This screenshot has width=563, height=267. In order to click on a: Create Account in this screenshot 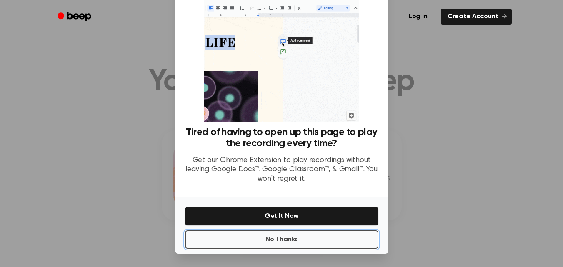, I will do `click(477, 17)`.